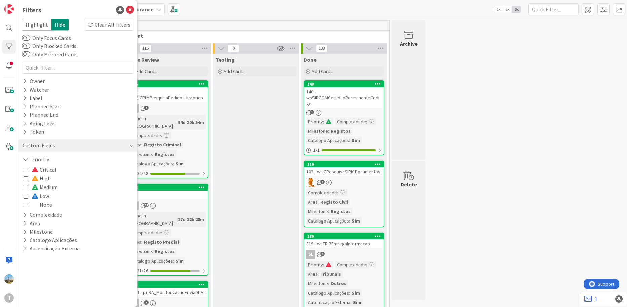 Image resolution: width=627 pixels, height=307 pixels. Describe the element at coordinates (41, 187) in the screenshot. I see `button: Medium` at that location.